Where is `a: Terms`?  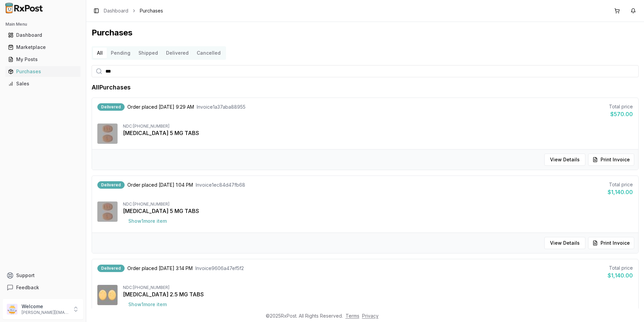
a: Terms is located at coordinates (352, 315).